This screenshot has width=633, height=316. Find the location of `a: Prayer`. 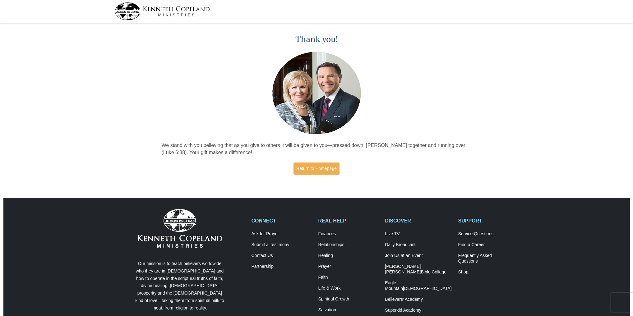

a: Prayer is located at coordinates (348, 267).